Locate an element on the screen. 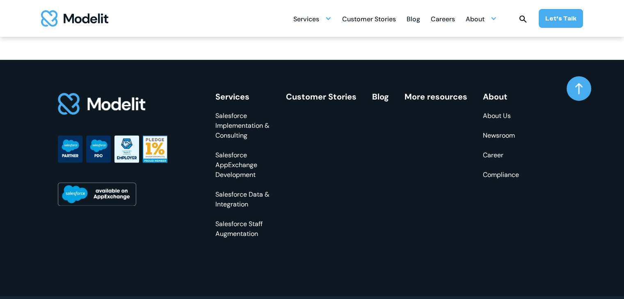  a: Career is located at coordinates (501, 155).